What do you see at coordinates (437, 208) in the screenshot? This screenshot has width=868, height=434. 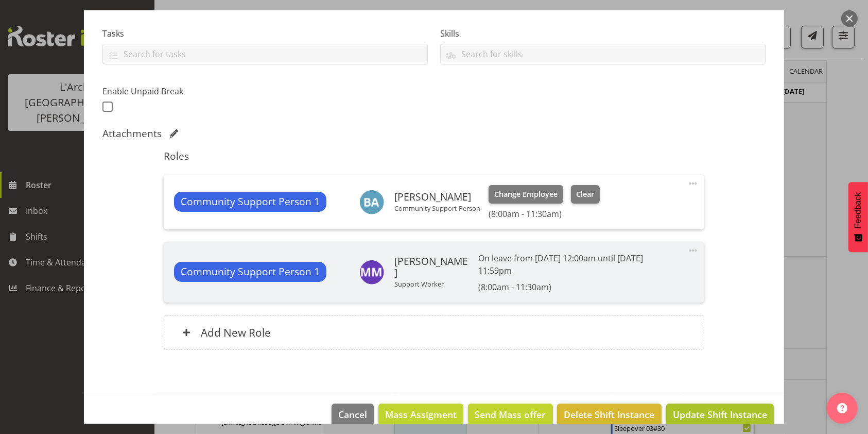 I see `p: Community Support Person` at bounding box center [437, 208].